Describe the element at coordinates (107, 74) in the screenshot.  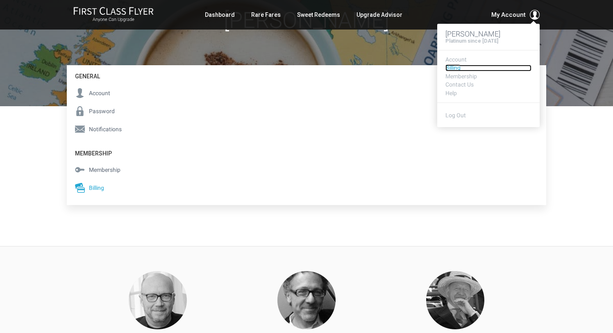
I see `h4: General` at that location.